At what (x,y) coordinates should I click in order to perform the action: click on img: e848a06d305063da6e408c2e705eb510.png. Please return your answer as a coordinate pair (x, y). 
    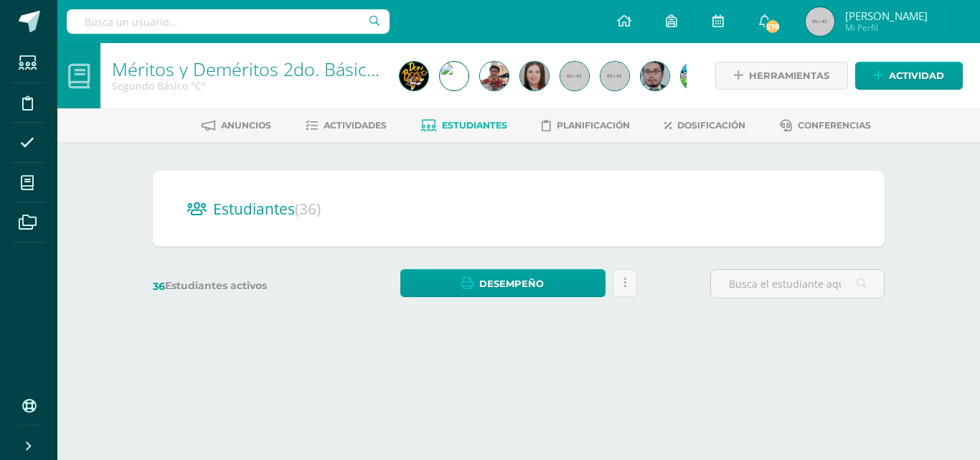
    Looking at the image, I should click on (414, 76).